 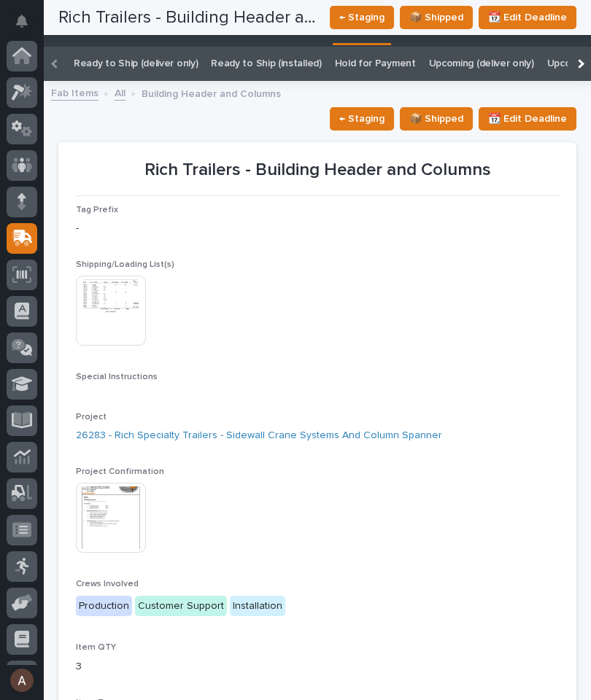 I want to click on div: Production, so click(x=104, y=606).